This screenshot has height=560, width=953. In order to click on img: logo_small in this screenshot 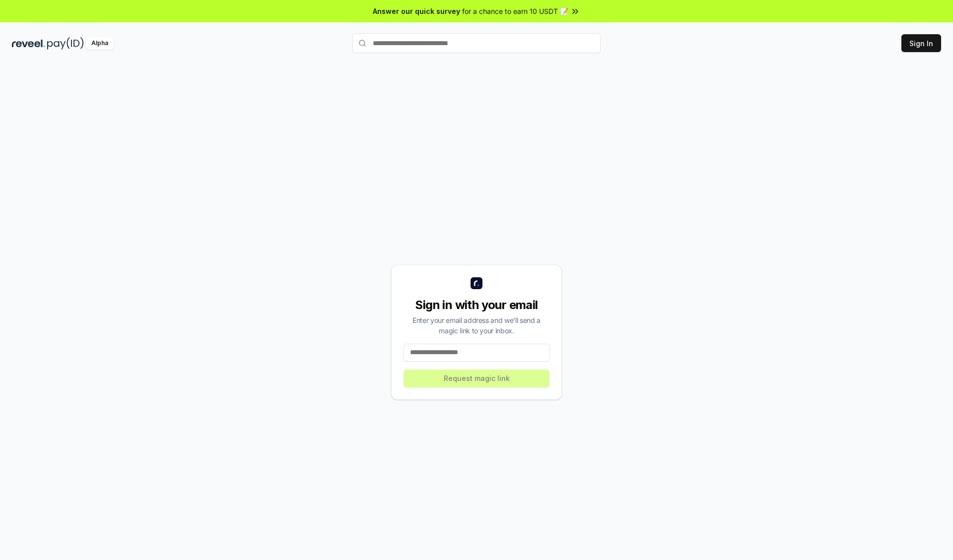, I will do `click(476, 283)`.